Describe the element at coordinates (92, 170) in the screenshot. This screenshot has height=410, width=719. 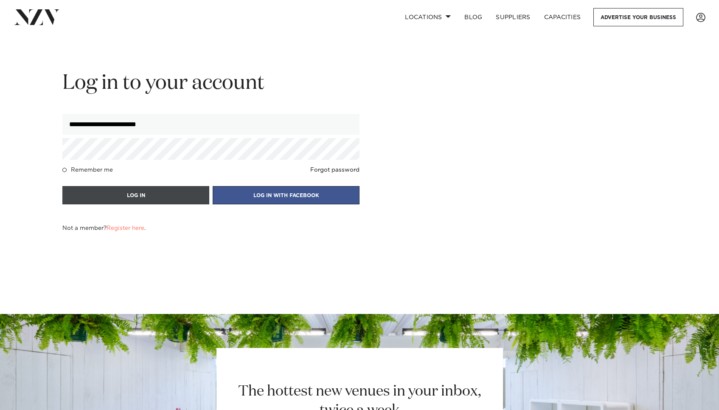
I see `h4: Remember me` at that location.